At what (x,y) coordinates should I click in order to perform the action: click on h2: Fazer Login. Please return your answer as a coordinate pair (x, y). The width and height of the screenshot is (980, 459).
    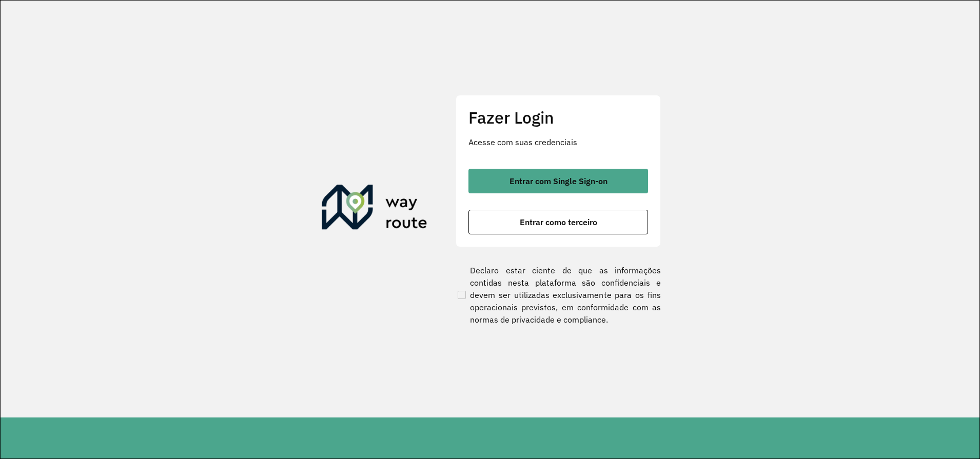
    Looking at the image, I should click on (558, 117).